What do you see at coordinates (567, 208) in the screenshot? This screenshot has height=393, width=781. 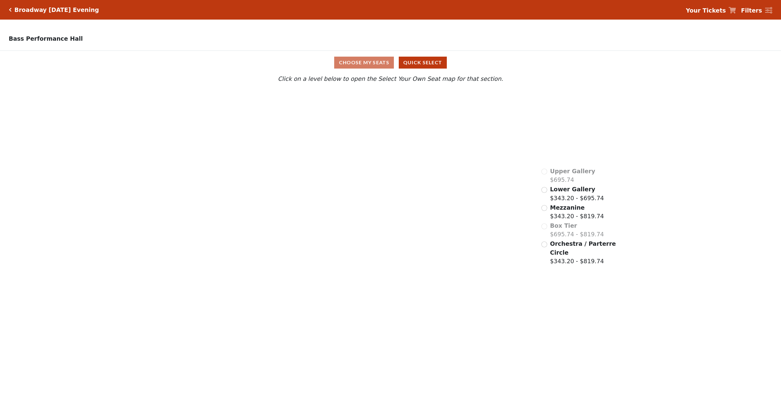 I see `span: Mezzanine` at bounding box center [567, 208].